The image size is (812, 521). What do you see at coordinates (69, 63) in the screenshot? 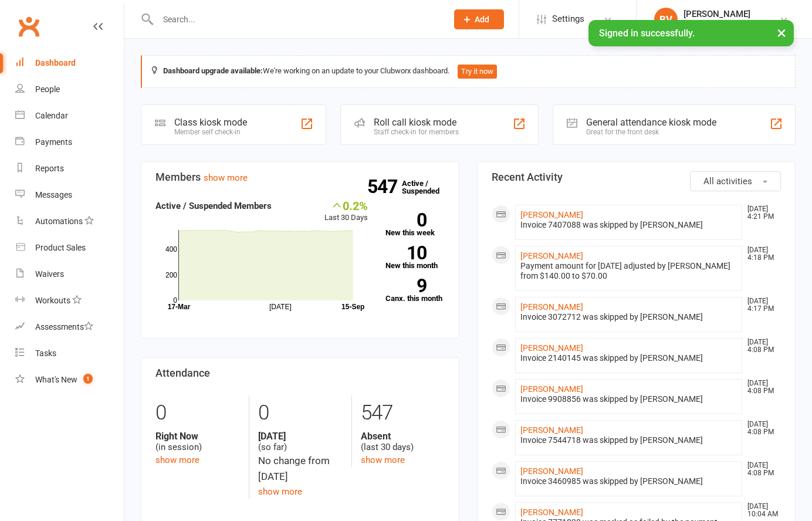
I see `a: Dashboard` at bounding box center [69, 63].